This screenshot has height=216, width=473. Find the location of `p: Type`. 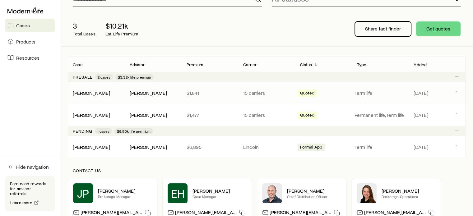

p: Type is located at coordinates (362, 65).